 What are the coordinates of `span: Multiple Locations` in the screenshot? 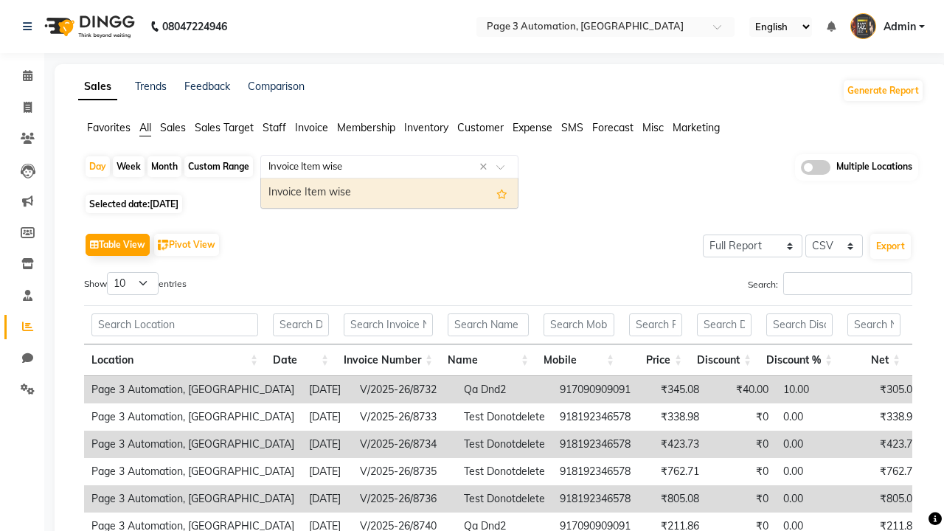 It's located at (874, 167).